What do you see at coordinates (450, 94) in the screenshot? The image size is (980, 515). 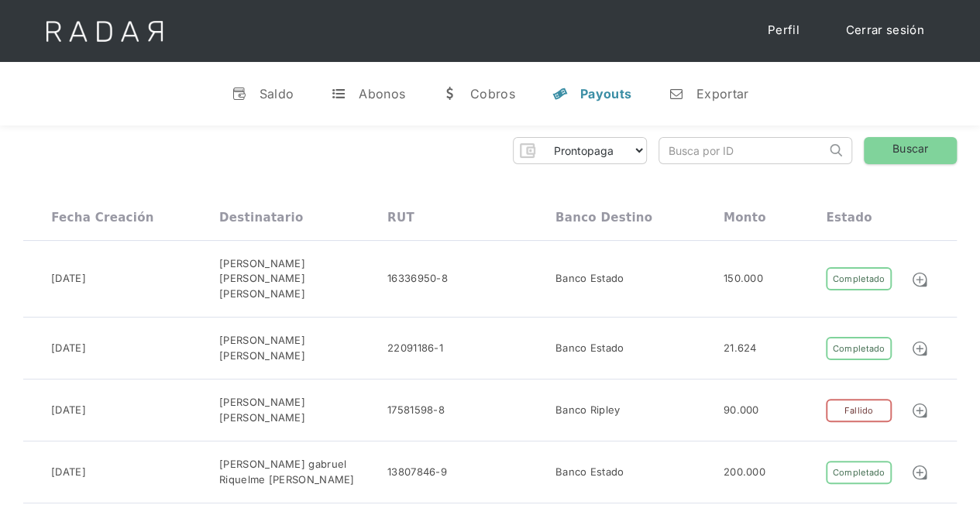 I see `div: w` at bounding box center [450, 94].